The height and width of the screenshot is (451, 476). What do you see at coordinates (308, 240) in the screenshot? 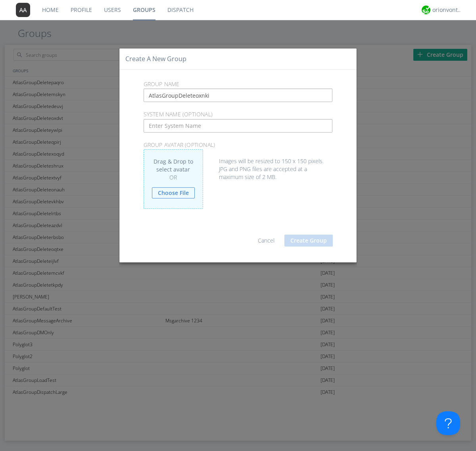
I see `button: Create Group` at bounding box center [308, 240].